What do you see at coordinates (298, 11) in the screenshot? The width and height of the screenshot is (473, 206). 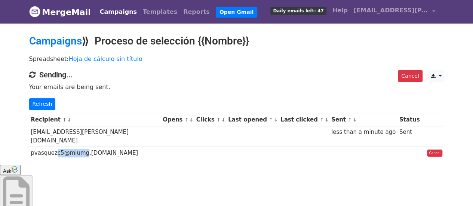 I see `span: Daily emails left: 47` at bounding box center [298, 11].